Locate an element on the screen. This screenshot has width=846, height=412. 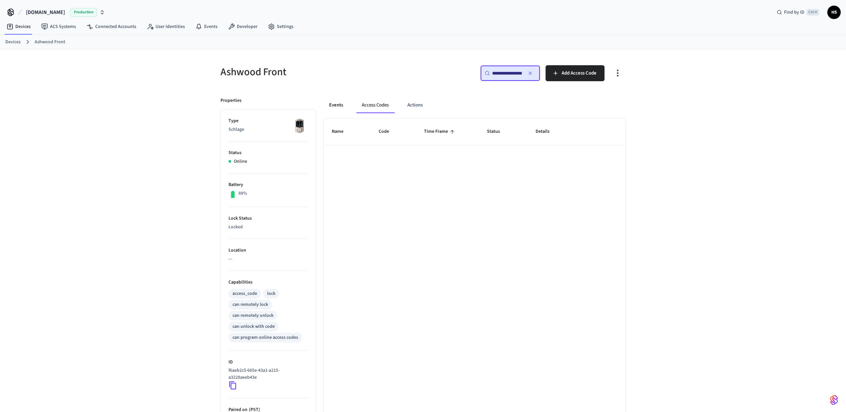
p: Online is located at coordinates (241, 162).